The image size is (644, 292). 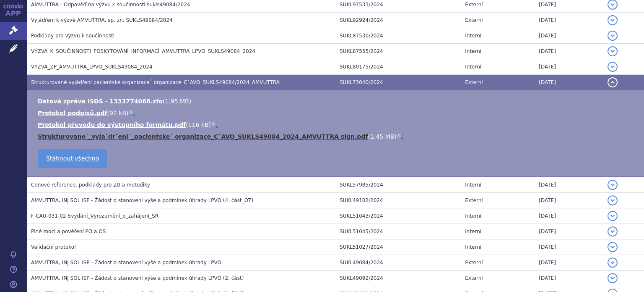 What do you see at coordinates (199, 125) in the screenshot?
I see `span: 116 kB` at bounding box center [199, 125].